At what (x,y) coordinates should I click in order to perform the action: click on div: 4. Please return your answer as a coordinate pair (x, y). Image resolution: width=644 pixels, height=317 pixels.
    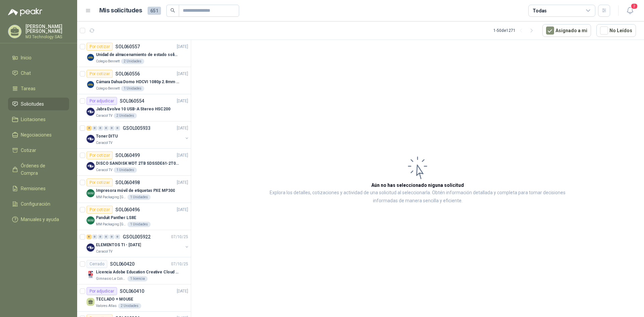
    Looking at the image, I should click on (89, 128).